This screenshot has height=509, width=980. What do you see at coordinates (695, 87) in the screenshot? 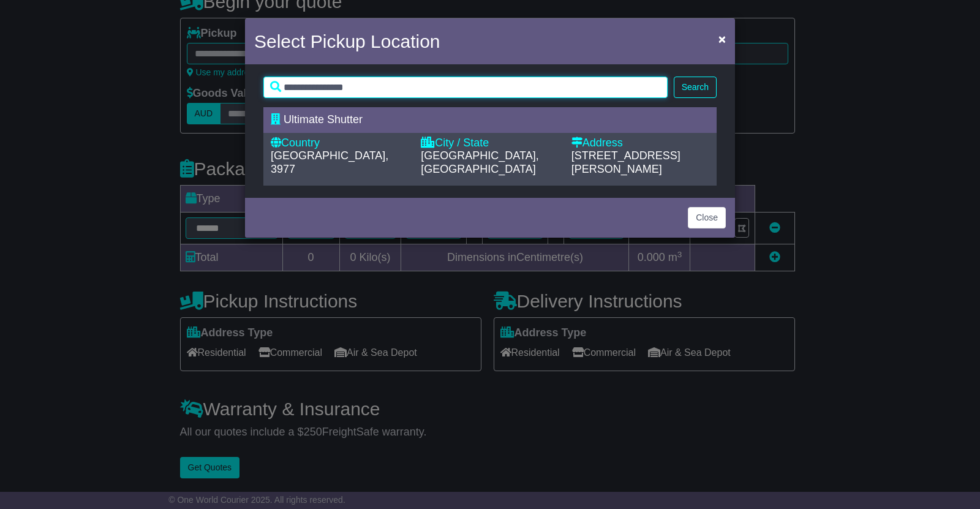
I see `button: Search` at bounding box center [695, 87].